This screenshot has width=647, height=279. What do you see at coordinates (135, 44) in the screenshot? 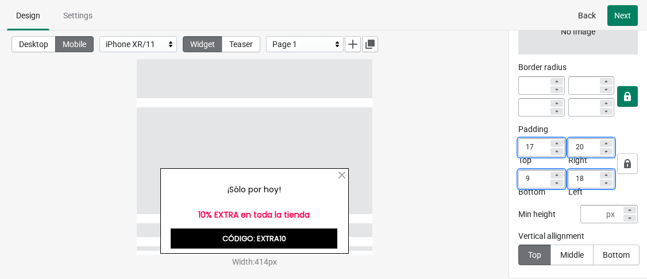
I see `div: iPhone XR/11` at bounding box center [135, 44].